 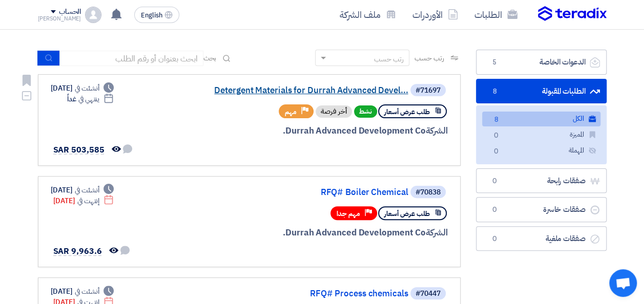 I want to click on span: إنتهت في, so click(x=88, y=201).